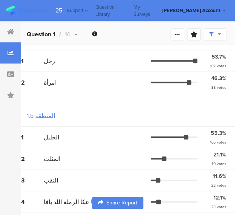  I want to click on div: 40 votes, so click(219, 163).